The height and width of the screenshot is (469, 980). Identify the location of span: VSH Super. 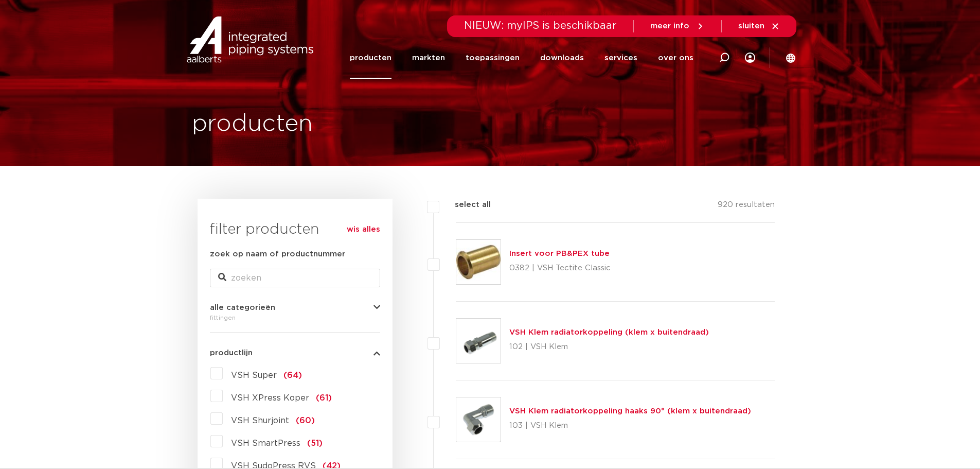
(254, 375).